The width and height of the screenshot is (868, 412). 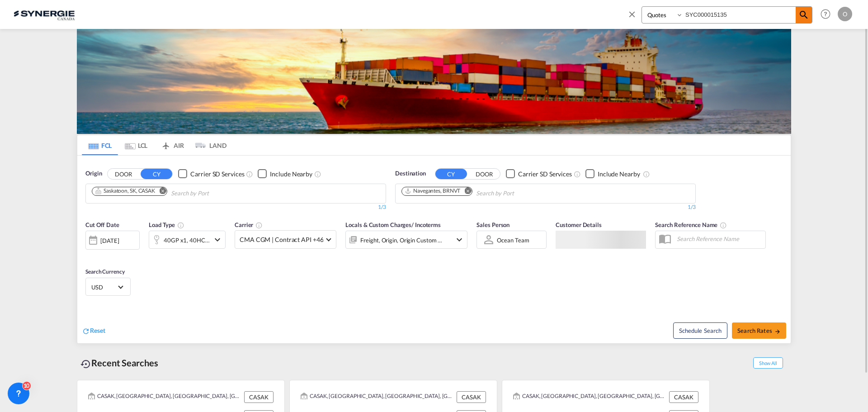 I want to click on div: 40GP x1 40HC x1icon-chevron-down, so click(x=187, y=240).